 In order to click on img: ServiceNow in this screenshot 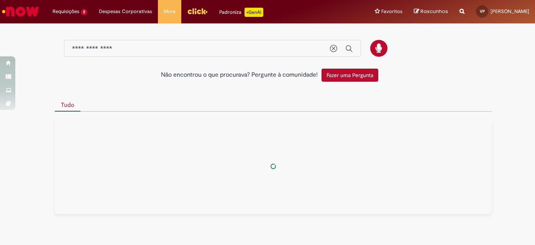, I will do `click(20, 12)`.